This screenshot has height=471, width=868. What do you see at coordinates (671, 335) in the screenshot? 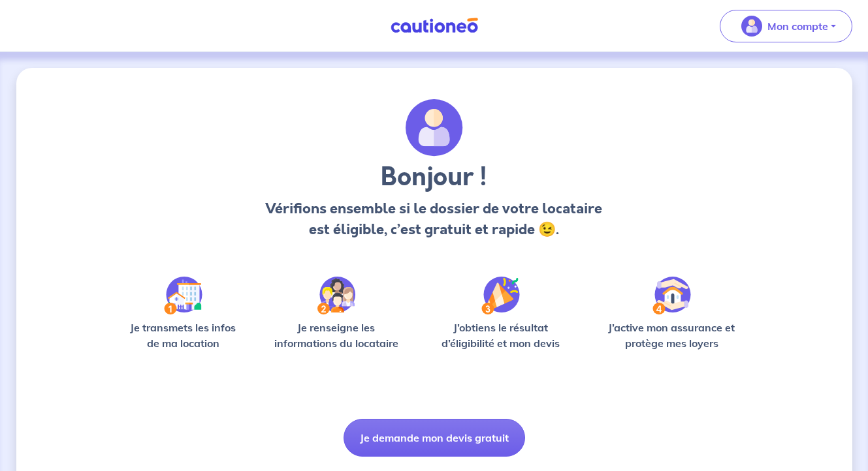
I see `p: J’active mon assurance et protège mes loyers` at bounding box center [671, 335].